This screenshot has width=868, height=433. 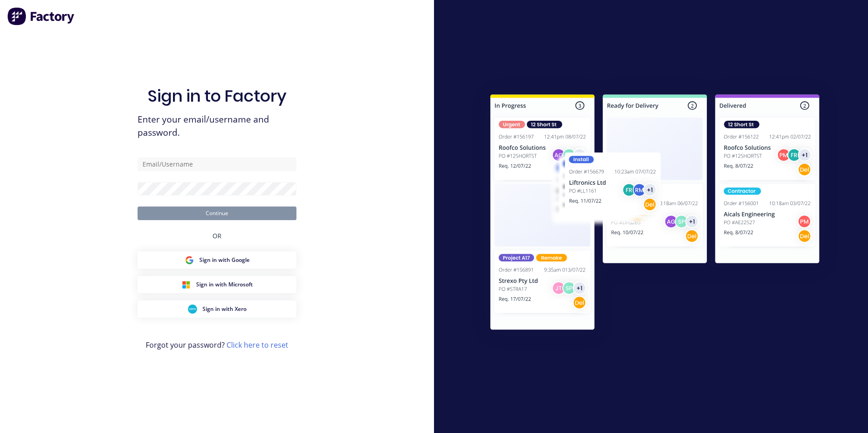 I want to click on button: Continue, so click(x=217, y=213).